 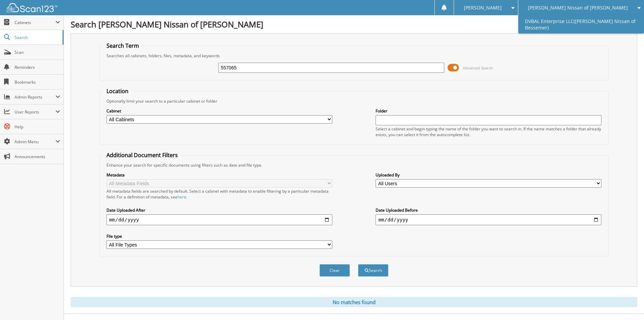 I want to click on span: Announcements, so click(x=37, y=156).